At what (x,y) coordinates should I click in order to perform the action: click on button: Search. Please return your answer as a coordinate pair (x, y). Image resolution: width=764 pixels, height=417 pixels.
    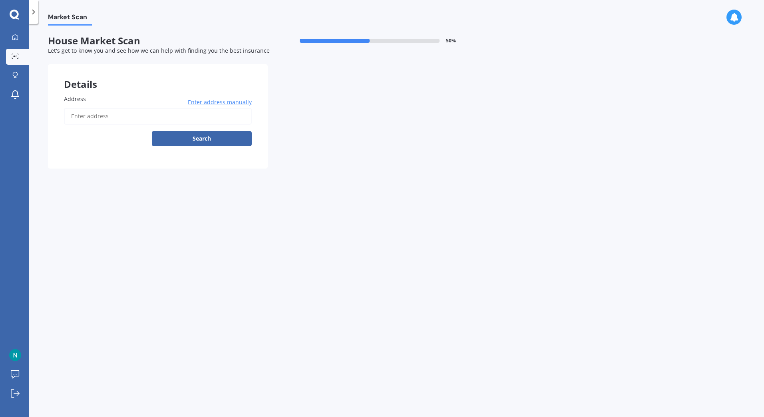
    Looking at the image, I should click on (202, 139).